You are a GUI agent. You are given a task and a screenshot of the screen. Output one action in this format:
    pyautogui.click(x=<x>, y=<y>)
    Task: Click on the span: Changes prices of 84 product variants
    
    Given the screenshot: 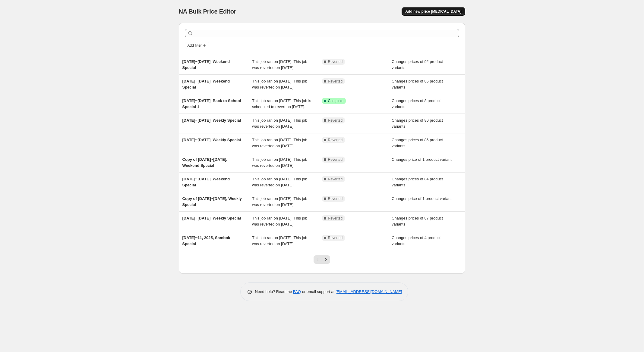 What is the action you would take?
    pyautogui.click(x=417, y=182)
    